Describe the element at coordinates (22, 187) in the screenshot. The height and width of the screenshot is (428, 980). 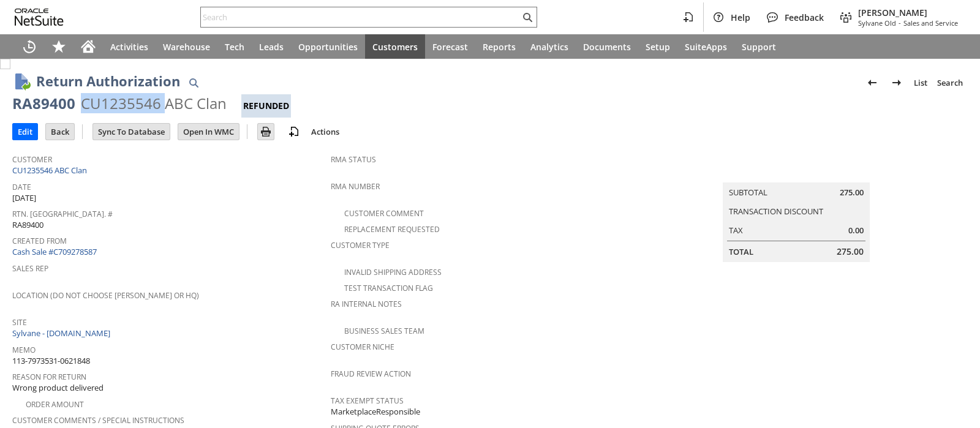
I see `a: Date` at that location.